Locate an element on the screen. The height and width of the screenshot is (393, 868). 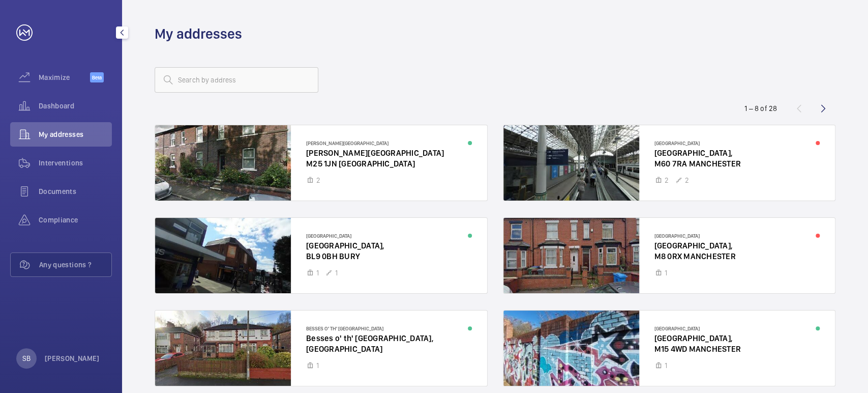
span: Interventions is located at coordinates (75, 163).